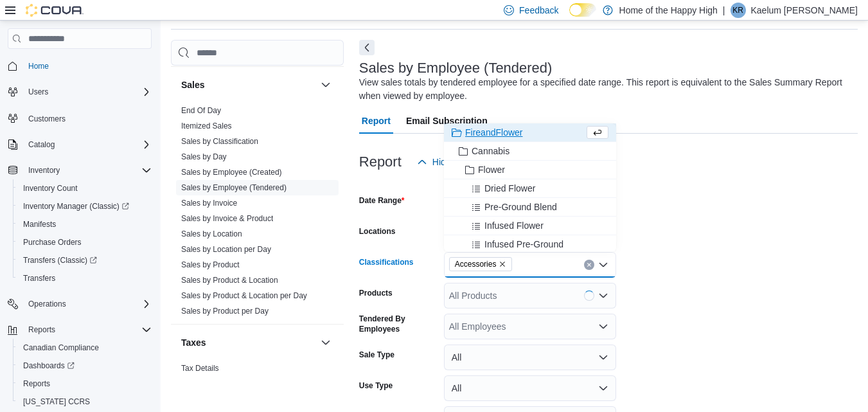 Image resolution: width=868 pixels, height=412 pixels. I want to click on h3: Taxes, so click(193, 343).